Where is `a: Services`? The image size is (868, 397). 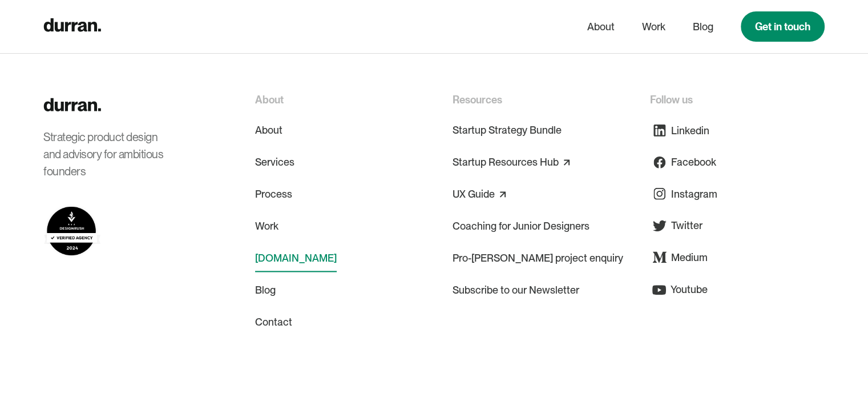 a: Services is located at coordinates (274, 162).